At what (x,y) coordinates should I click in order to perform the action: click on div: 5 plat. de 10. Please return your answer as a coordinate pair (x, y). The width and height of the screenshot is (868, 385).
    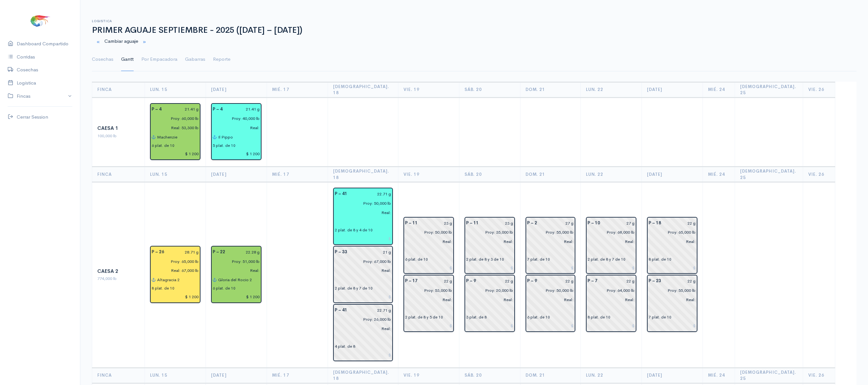
    Looking at the image, I should click on (224, 146).